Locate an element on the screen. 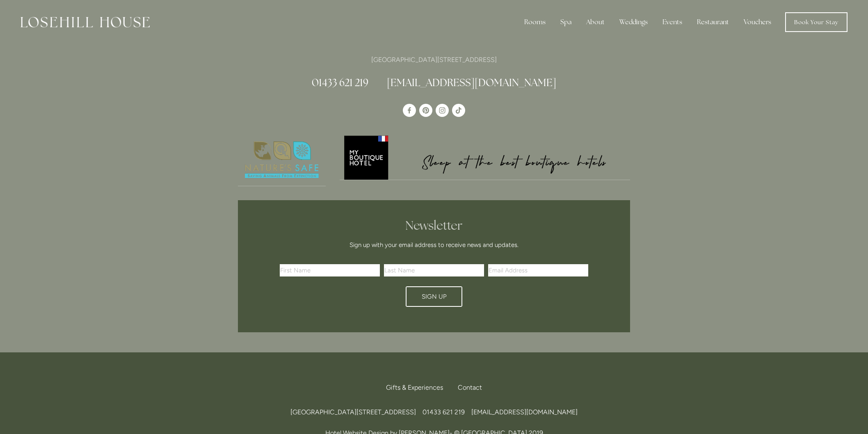 The image size is (868, 434). p: Sign up with your email address to receive news and updates. is located at coordinates (434, 245).